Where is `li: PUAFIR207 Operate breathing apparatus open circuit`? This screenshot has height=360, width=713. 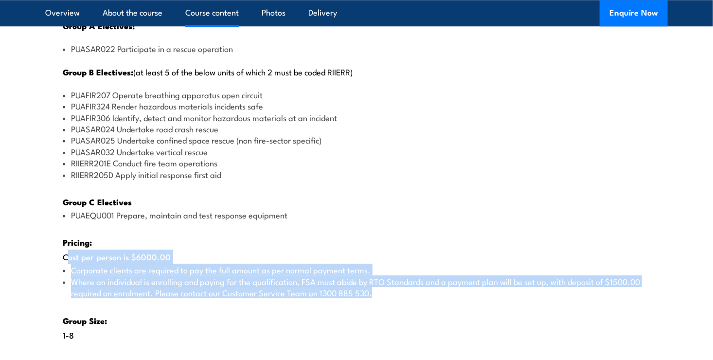 li: PUAFIR207 Operate breathing apparatus open circuit is located at coordinates (356, 94).